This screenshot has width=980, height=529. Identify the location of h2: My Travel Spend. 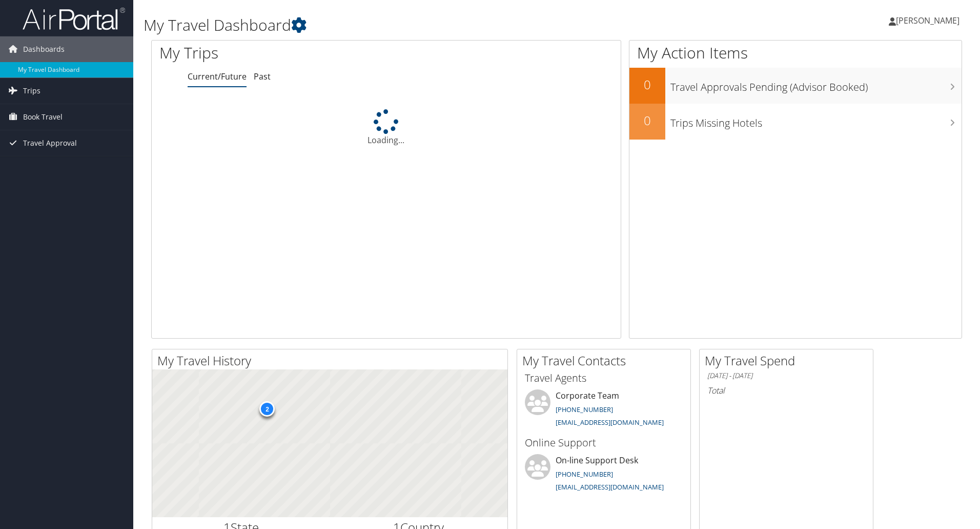
(789, 360).